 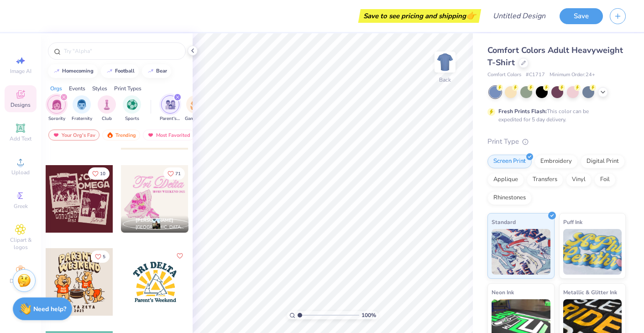 What do you see at coordinates (77, 70) in the screenshot?
I see `div: homecoming` at bounding box center [77, 70].